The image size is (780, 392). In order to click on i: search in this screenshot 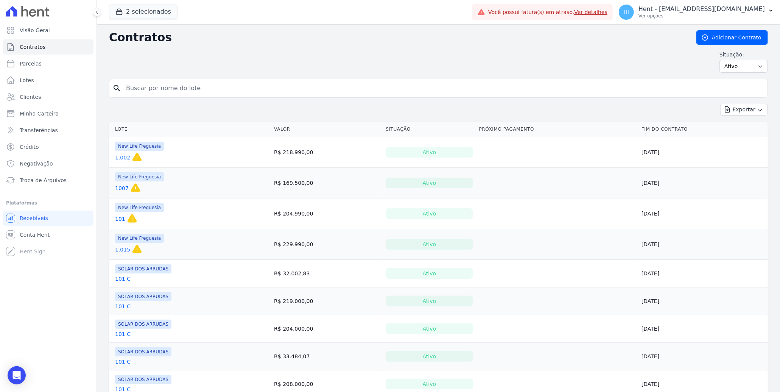, I will do `click(117, 88)`.